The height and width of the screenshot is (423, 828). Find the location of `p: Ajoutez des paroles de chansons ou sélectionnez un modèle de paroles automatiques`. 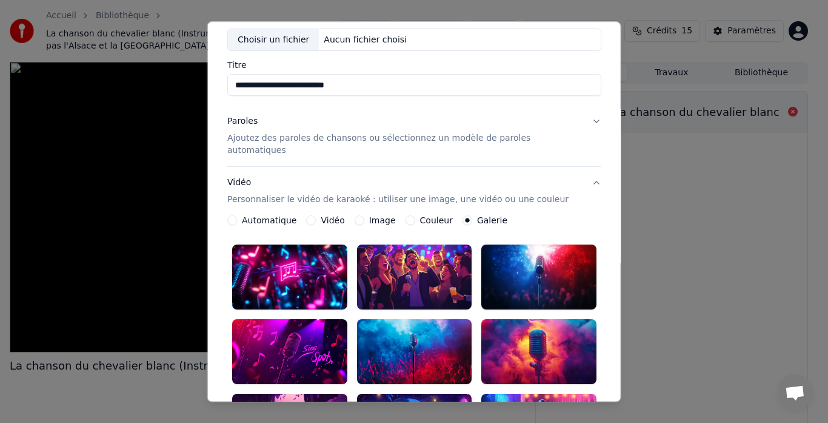

p: Ajoutez des paroles de chansons ou sélectionnez un modèle de paroles automatiques is located at coordinates (404, 145).